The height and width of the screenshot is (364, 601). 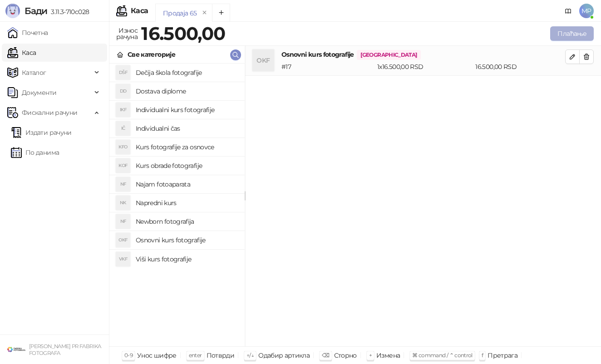 I want to click on div: Сторно, so click(x=345, y=356).